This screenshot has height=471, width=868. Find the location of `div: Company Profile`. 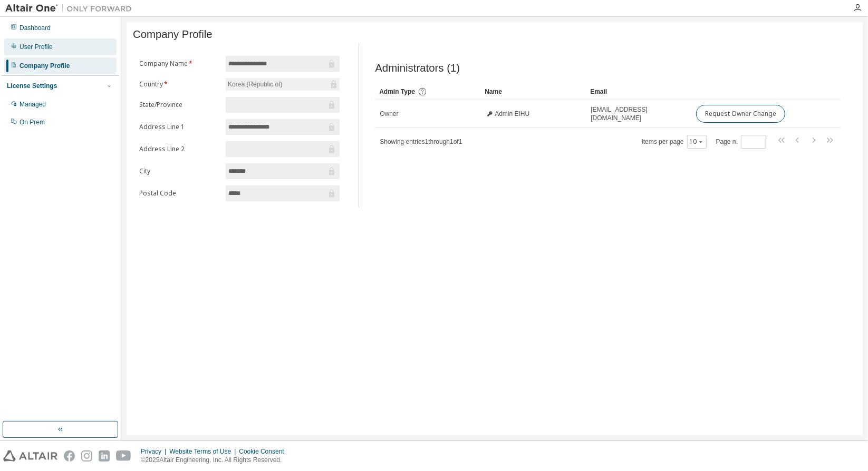

div: Company Profile is located at coordinates (44, 66).